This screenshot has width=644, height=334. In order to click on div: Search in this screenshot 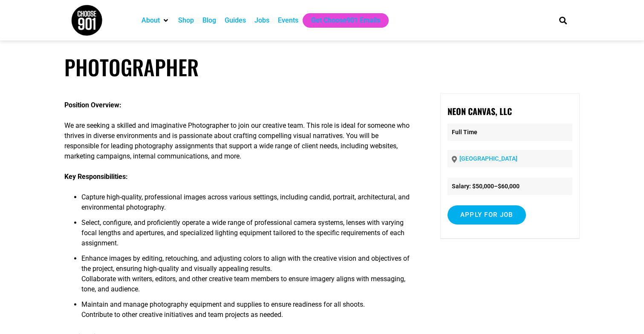, I will do `click(562, 20)`.